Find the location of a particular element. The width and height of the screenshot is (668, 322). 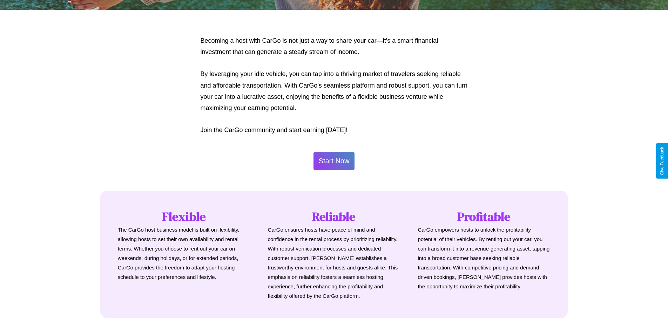

p: CarGo empowers hosts to unlock the profitability potential of their vehicles. By renting out your... is located at coordinates (484, 258).